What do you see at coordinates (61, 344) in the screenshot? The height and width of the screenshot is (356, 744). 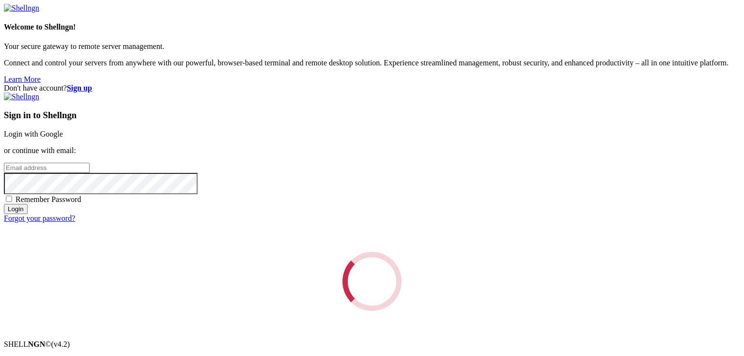 I see `span: 4.2.0` at bounding box center [61, 344].